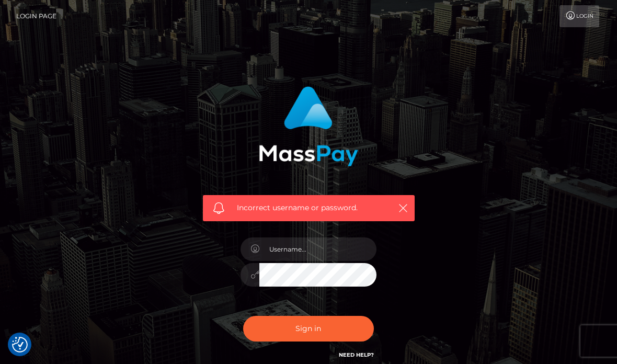 This screenshot has width=617, height=364. I want to click on span: Incorrect username or password., so click(311, 207).